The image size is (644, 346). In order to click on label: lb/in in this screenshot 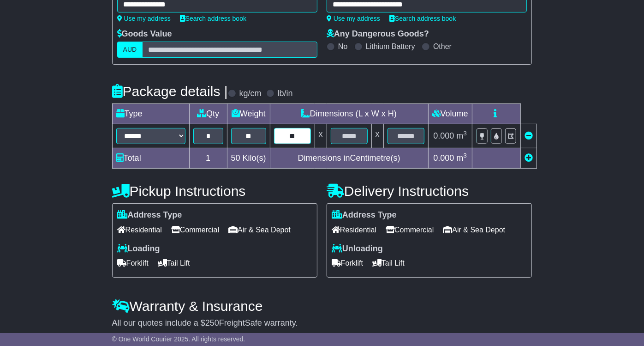, I will do `click(285, 94)`.